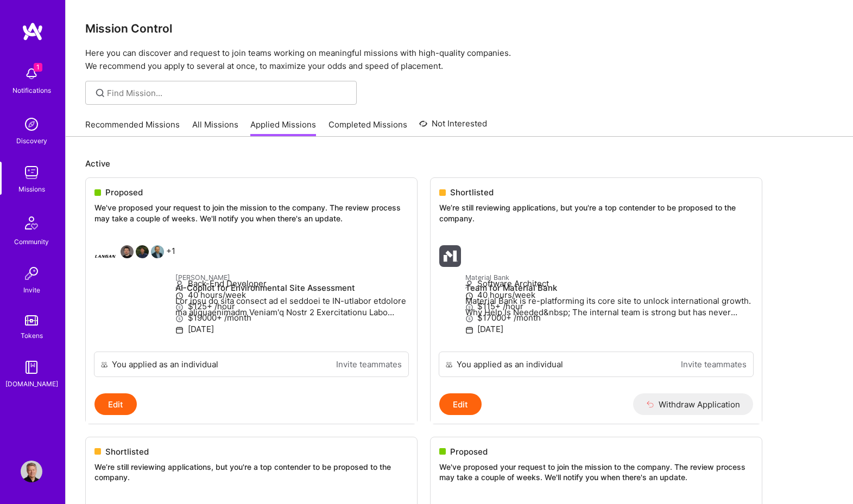  I want to click on img: bell, so click(31, 74).